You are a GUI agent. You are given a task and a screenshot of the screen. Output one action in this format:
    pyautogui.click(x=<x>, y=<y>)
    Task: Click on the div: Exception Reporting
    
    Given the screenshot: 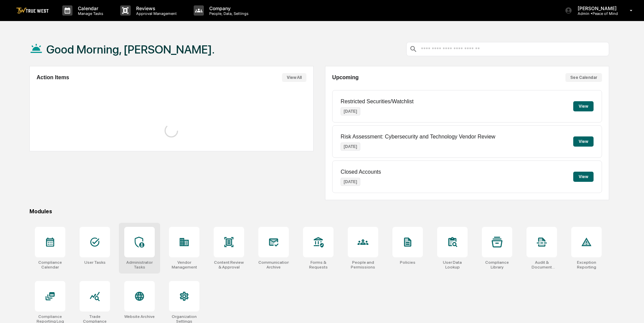 What is the action you would take?
    pyautogui.click(x=586, y=265)
    